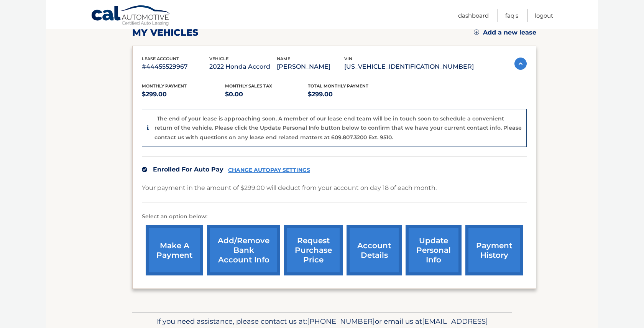 This screenshot has width=644, height=328. What do you see at coordinates (473, 16) in the screenshot?
I see `a: Dashboard` at bounding box center [473, 16].